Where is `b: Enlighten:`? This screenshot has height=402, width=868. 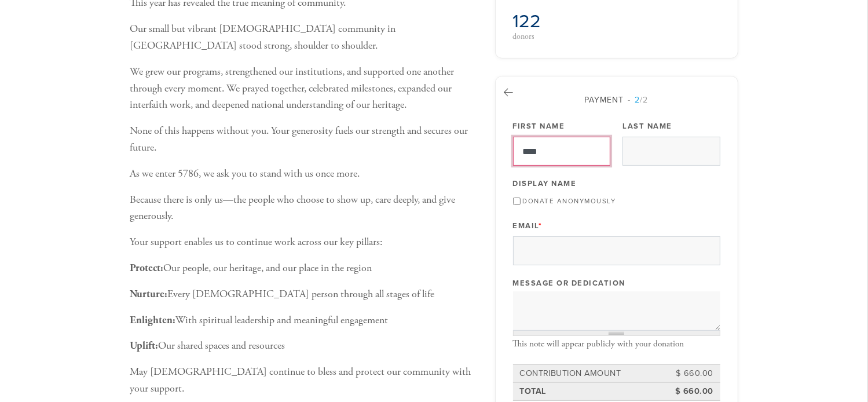 b: Enlighten: is located at coordinates (153, 320).